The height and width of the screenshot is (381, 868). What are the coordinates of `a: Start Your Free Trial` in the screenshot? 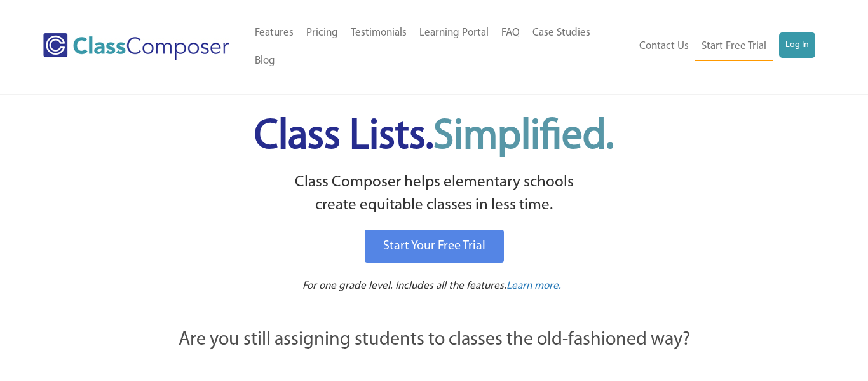 It's located at (434, 246).